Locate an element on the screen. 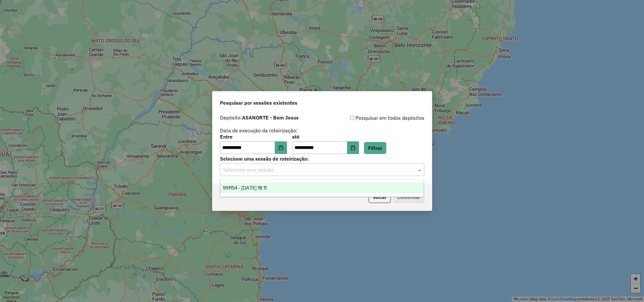 The image size is (644, 302). label: Depósito: is located at coordinates (259, 118).